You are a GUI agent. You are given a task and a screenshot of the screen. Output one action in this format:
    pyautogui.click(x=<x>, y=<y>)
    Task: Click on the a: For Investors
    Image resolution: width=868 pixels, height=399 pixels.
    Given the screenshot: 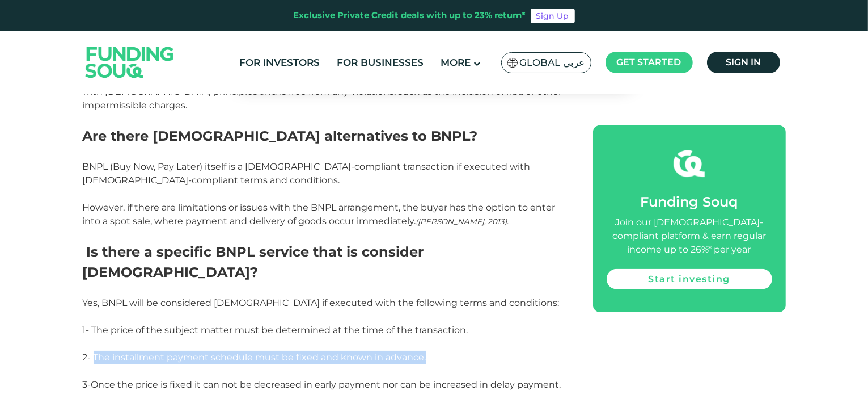 What is the action you would take?
    pyautogui.click(x=280, y=62)
    